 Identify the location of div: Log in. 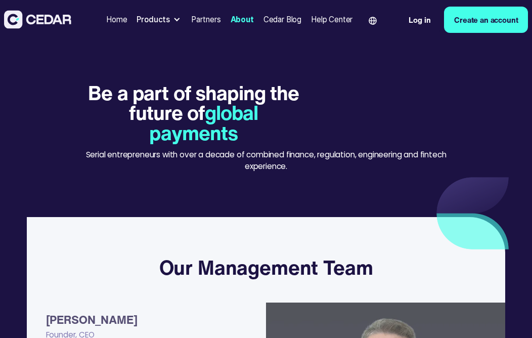
(419, 20).